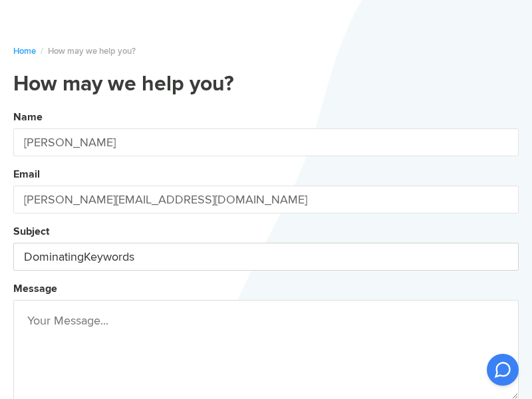  Describe the element at coordinates (266, 257) in the screenshot. I see `input: Your Subject` at that location.